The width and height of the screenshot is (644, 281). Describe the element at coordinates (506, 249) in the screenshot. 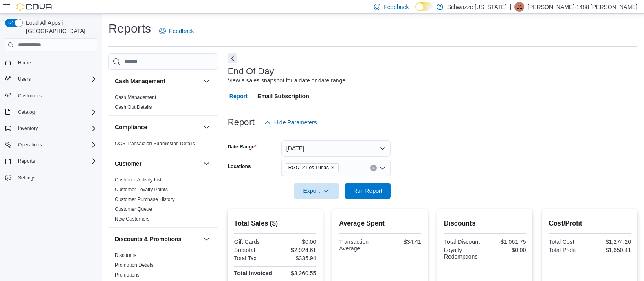

I see `div: $0.00` at that location.